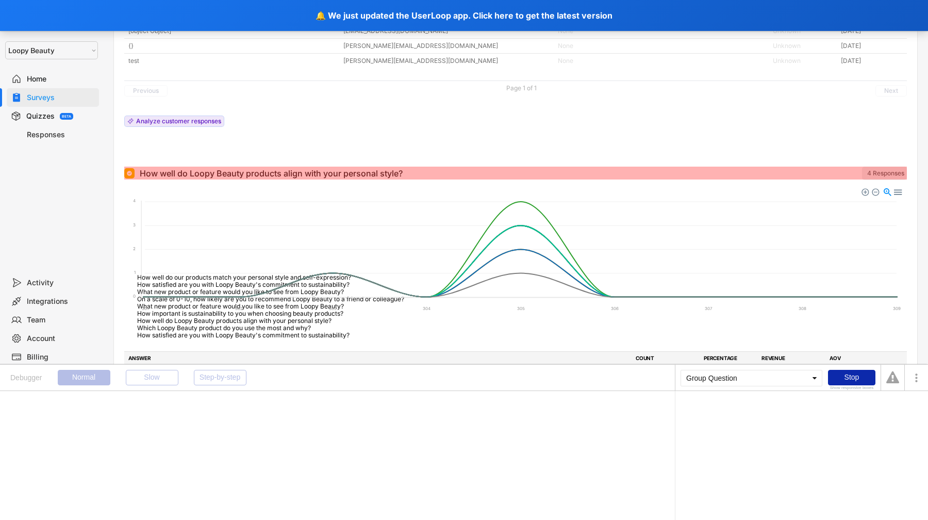 This screenshot has width=928, height=520. Describe the element at coordinates (426, 308) in the screenshot. I see `tspan: 304` at that location.